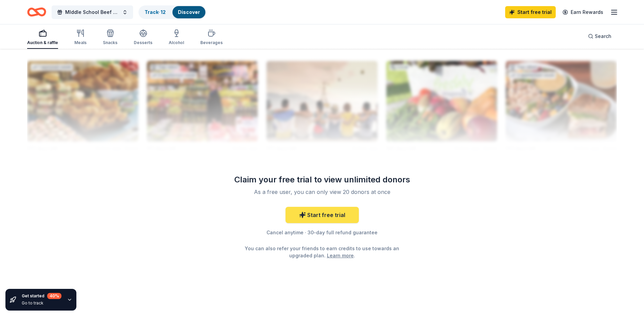 Image resolution: width=644 pixels, height=316 pixels. Describe the element at coordinates (189, 12) in the screenshot. I see `a: Discover` at that location.